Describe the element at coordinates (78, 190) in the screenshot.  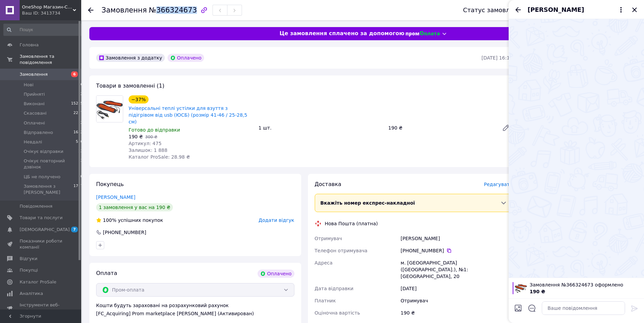
I see `span: 1767` at that location.